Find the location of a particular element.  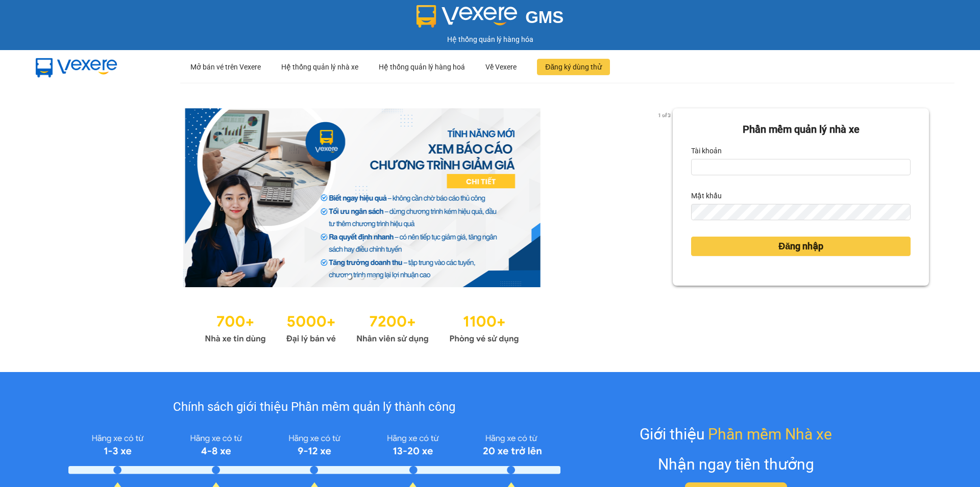

button: Đăng nhập is located at coordinates (800, 247).